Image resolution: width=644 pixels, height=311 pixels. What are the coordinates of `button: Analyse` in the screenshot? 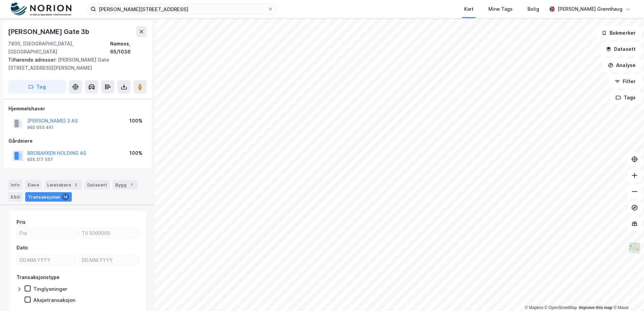 It's located at (622, 66).